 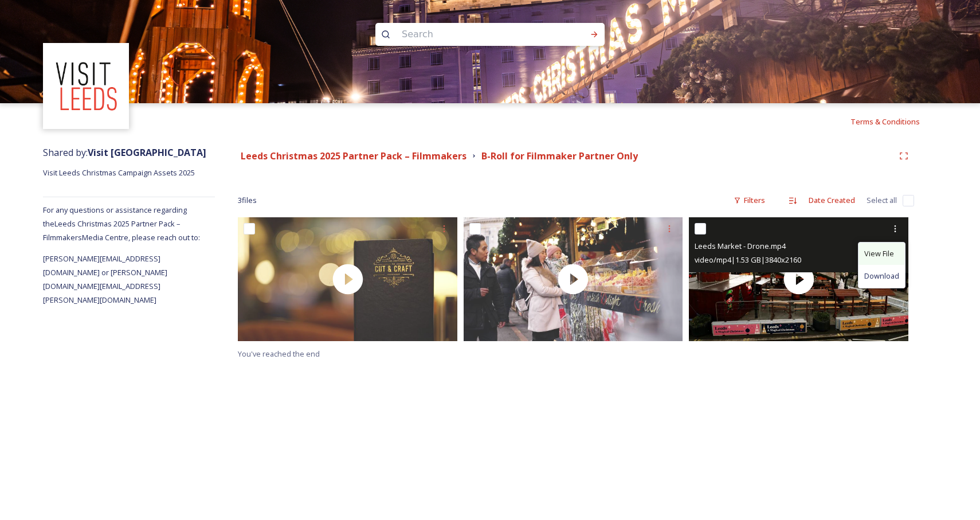 I want to click on span: video/mp4 | 1.53 GB | 3840 x 2160, so click(x=748, y=260).